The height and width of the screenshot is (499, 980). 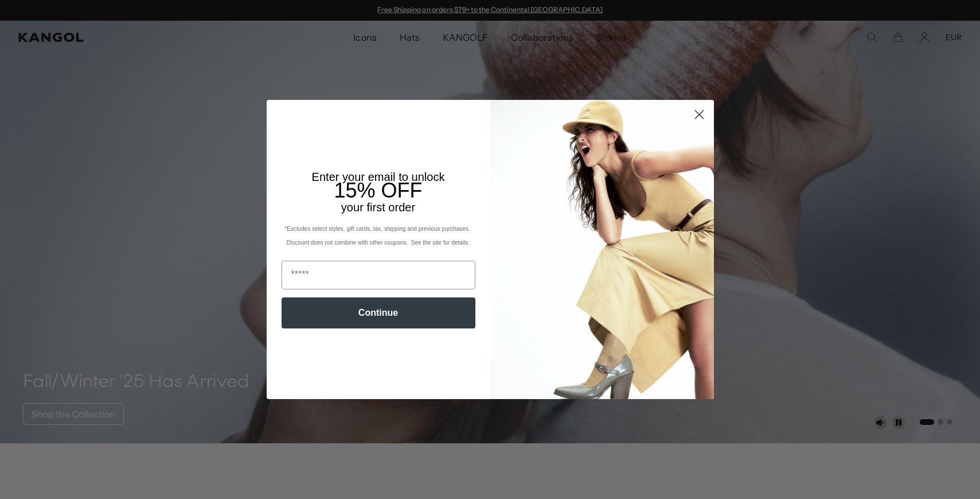 What do you see at coordinates (378, 313) in the screenshot?
I see `button: Continue` at bounding box center [378, 313].